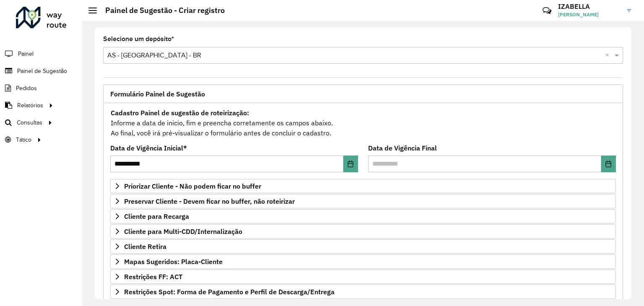  Describe the element at coordinates (363, 201) in the screenshot. I see `a: Preservar Cliente - Devem ficar no buffer, não roteirizar` at that location.